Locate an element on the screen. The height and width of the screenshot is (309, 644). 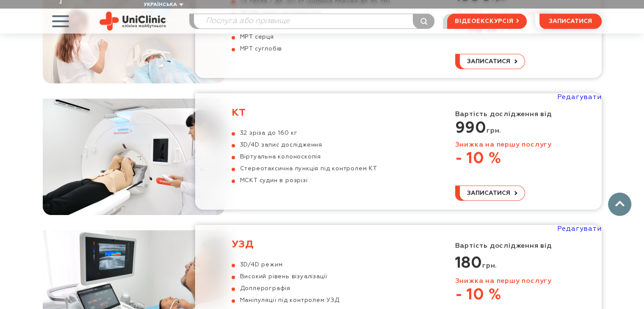
li: Доплерографія is located at coordinates (285, 288).